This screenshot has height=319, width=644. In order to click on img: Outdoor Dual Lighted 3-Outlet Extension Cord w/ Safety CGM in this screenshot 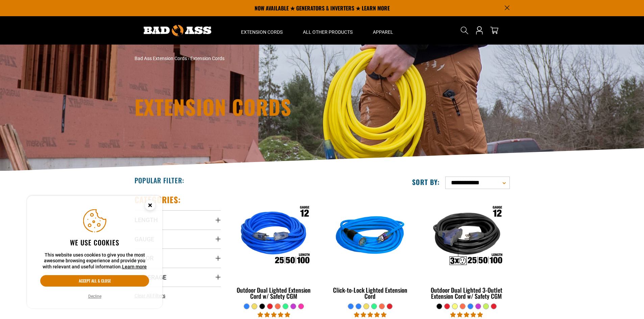, I will do `click(466, 237)`.